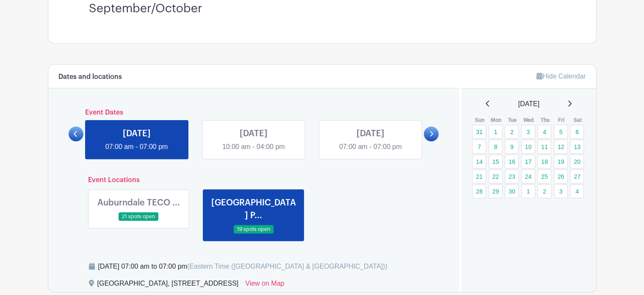 Image resolution: width=644 pixels, height=295 pixels. What do you see at coordinates (479, 120) in the screenshot?
I see `th: Sun` at bounding box center [479, 120].